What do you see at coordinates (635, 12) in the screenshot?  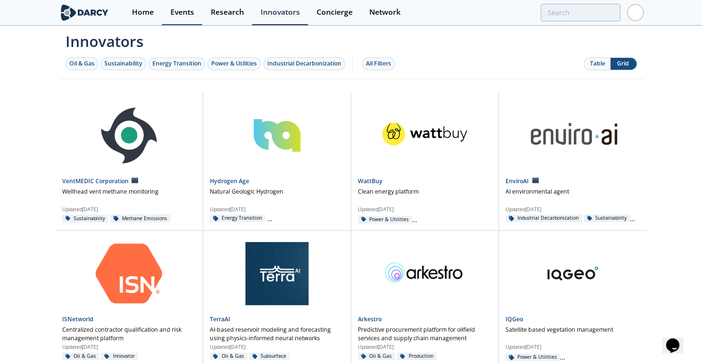 I see `img: Profile` at bounding box center [635, 12].